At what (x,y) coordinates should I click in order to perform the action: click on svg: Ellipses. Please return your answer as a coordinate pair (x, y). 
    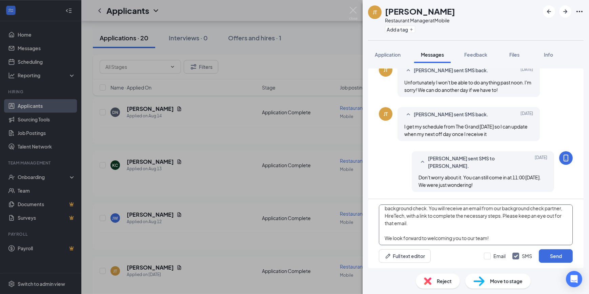
    Looking at the image, I should click on (580, 12).